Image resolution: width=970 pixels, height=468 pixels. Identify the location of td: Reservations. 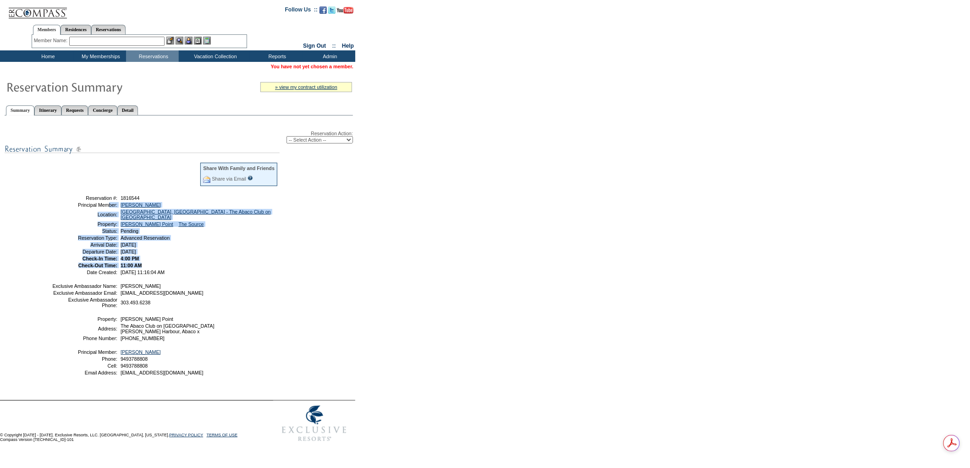
(152, 56).